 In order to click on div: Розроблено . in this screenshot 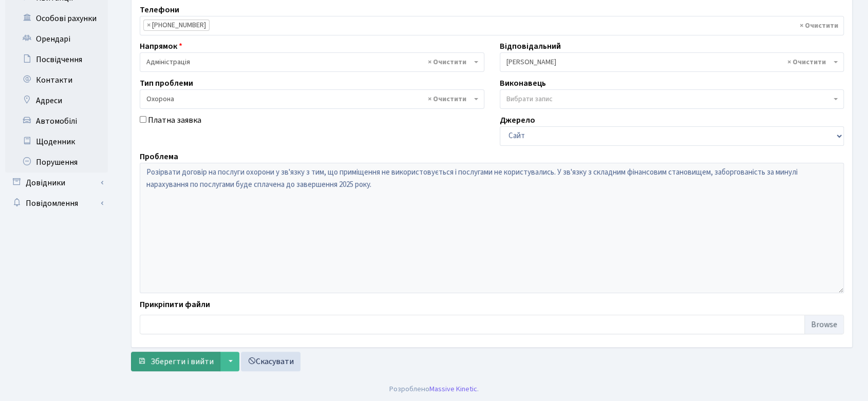, I will do `click(434, 389)`.